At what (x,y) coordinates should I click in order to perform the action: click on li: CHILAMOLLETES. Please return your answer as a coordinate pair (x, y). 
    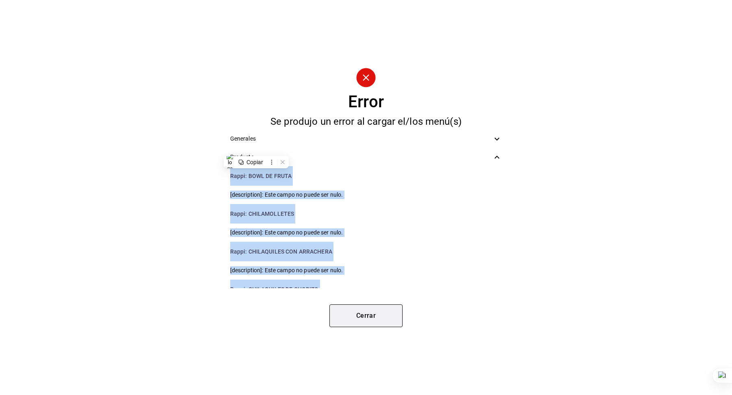
    Looking at the image, I should click on (366, 214).